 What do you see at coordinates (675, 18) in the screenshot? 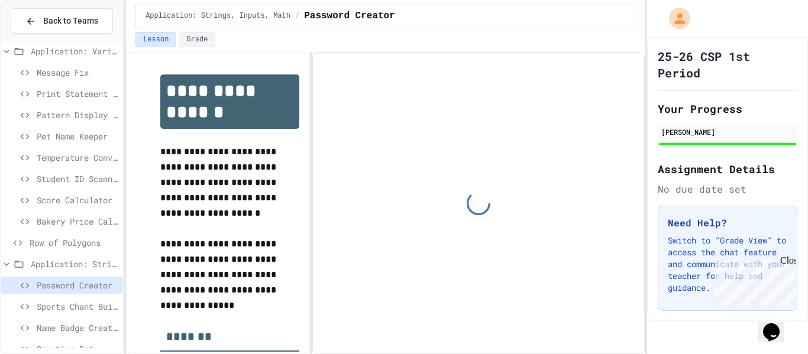
I see `div: My Account` at bounding box center [675, 18].